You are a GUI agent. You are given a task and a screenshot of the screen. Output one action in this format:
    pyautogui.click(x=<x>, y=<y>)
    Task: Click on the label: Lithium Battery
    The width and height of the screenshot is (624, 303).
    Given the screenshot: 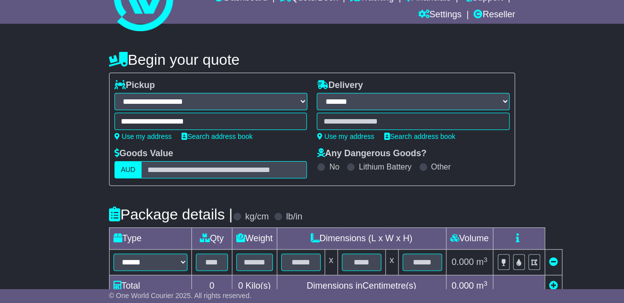 What is the action you would take?
    pyautogui.click(x=385, y=166)
    